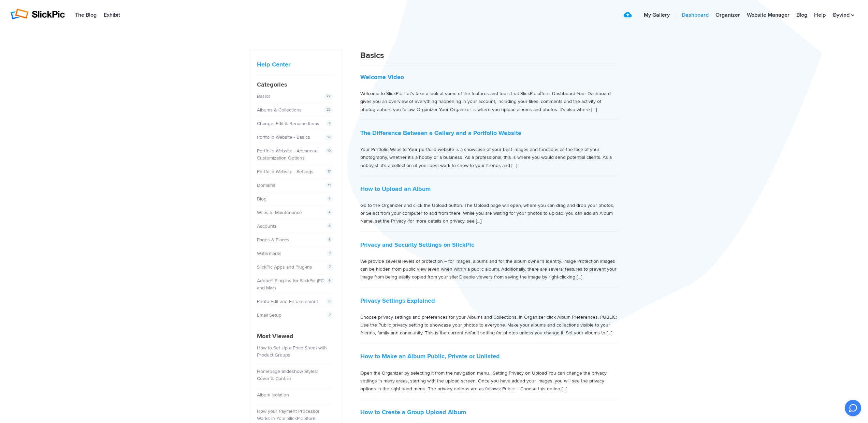 Image resolution: width=868 pixels, height=423 pixels. Describe the element at coordinates (429, 357) in the screenshot. I see `a: How to Make an Album Public, Private or Unlisted` at that location.